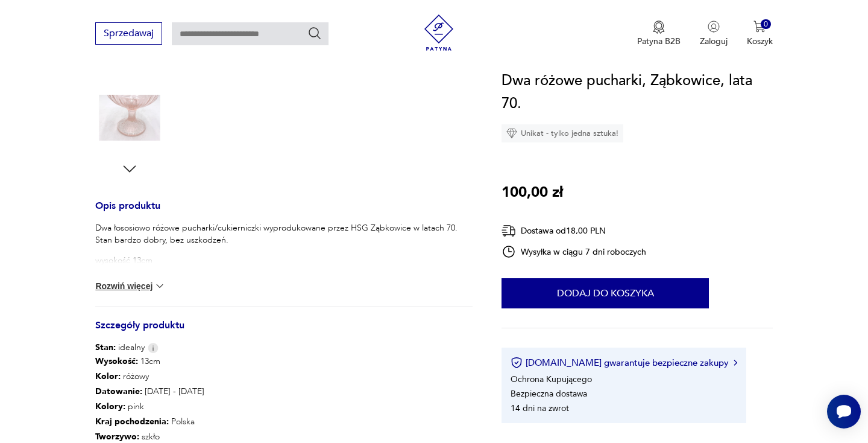  Describe the element at coordinates (714, 41) in the screenshot. I see `p: Zaloguj` at that location.